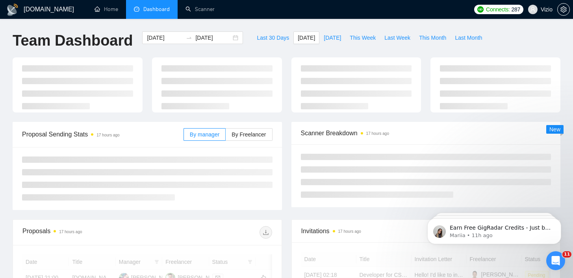 The height and width of the screenshot is (278, 573). I want to click on span: dashboard, so click(137, 9).